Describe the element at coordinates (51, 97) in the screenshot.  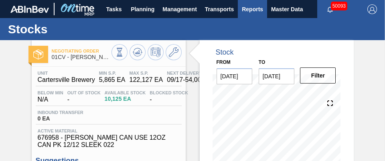
I see `div: N/A` at that location.